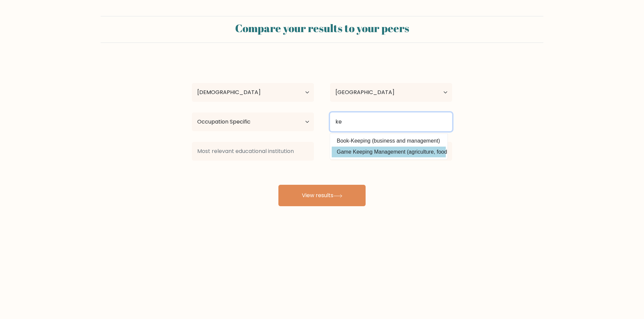 The image size is (644, 319). I want to click on input: Most relevant educational institution, so click(253, 151).